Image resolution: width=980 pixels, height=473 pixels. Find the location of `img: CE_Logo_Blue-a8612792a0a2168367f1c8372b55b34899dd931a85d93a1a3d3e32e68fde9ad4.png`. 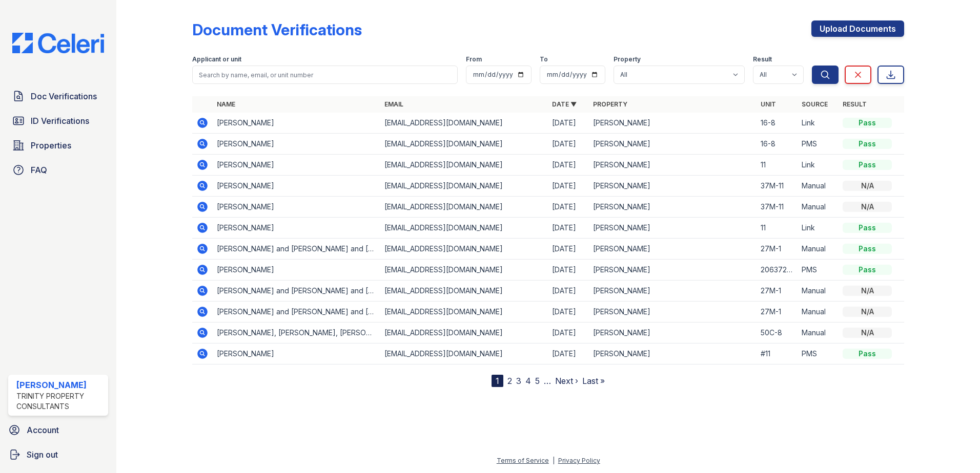

img: CE_Logo_Blue-a8612792a0a2168367f1c8372b55b34899dd931a85d93a1a3d3e32e68fde9ad4.png is located at coordinates (58, 43).